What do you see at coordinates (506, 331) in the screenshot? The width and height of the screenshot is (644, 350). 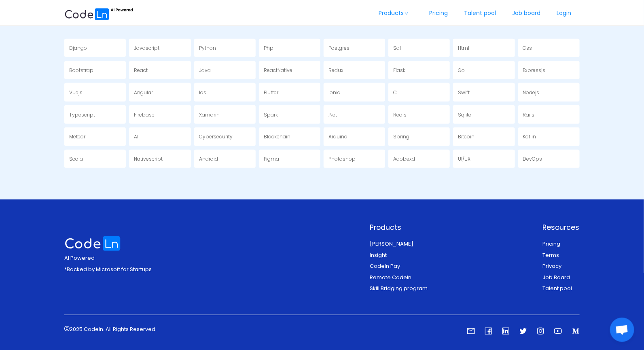 I see `i: icon: linkedin` at bounding box center [506, 331].